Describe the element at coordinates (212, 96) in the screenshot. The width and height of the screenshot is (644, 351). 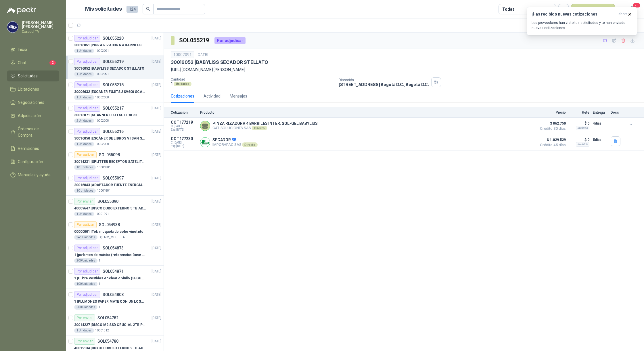
I see `div: Actividad` at that location.